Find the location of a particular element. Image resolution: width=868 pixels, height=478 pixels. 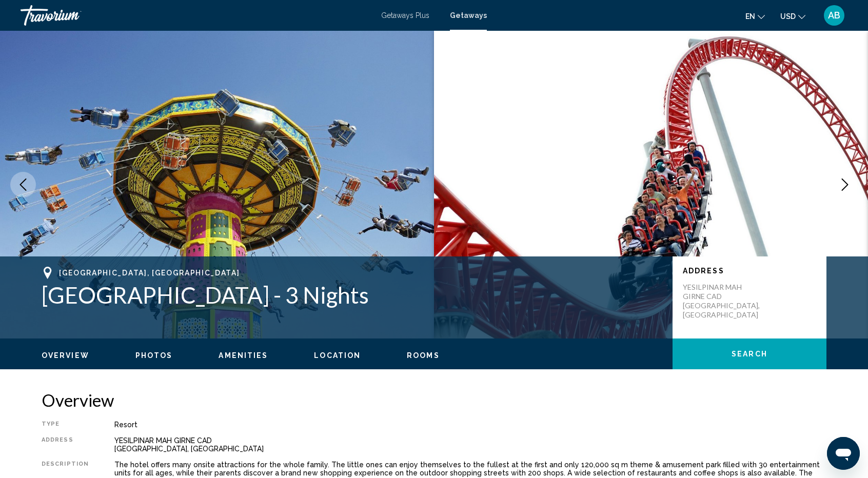

span: Location is located at coordinates (337, 355).